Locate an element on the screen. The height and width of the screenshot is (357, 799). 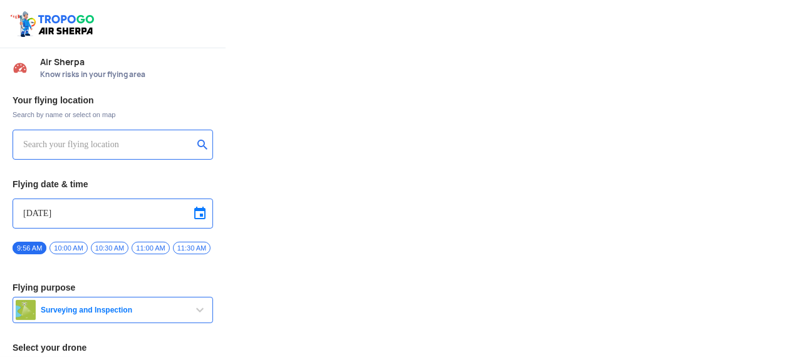
span: 10:00 AM is located at coordinates (68, 248).